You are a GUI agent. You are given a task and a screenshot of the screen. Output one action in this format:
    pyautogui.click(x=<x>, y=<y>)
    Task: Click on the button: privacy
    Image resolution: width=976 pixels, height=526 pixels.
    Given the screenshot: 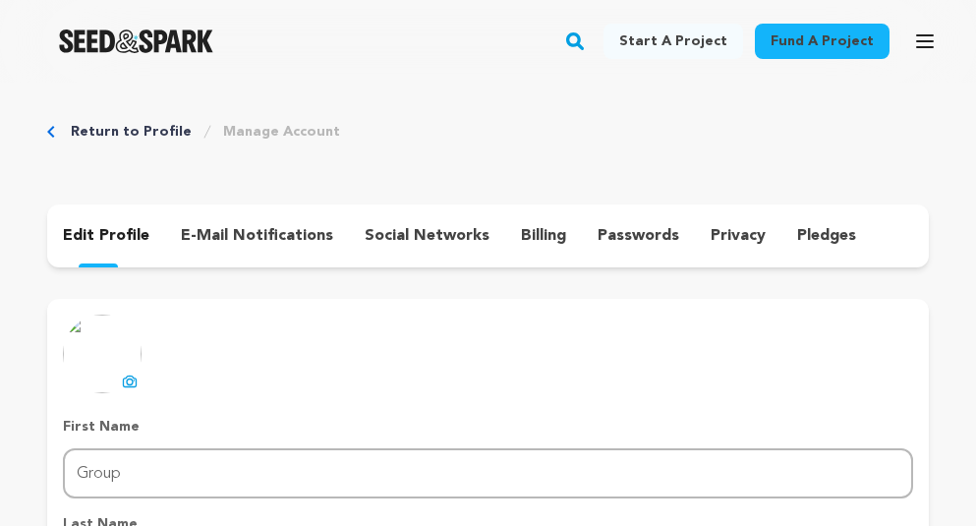 What is the action you would take?
    pyautogui.click(x=738, y=236)
    